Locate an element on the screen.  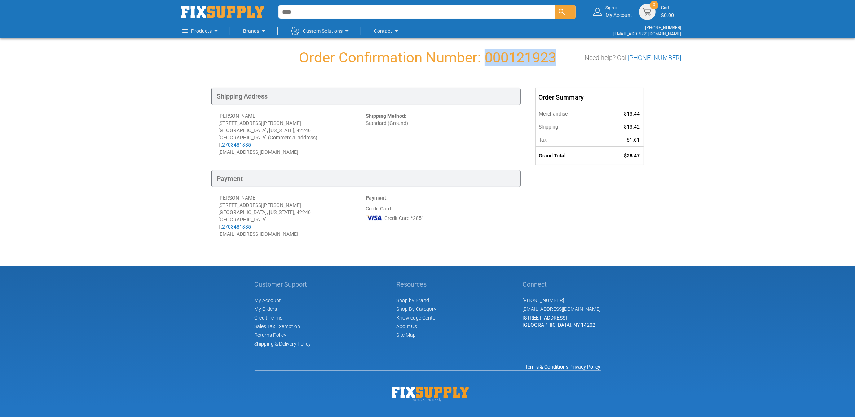
div: My Account is located at coordinates (619, 12).